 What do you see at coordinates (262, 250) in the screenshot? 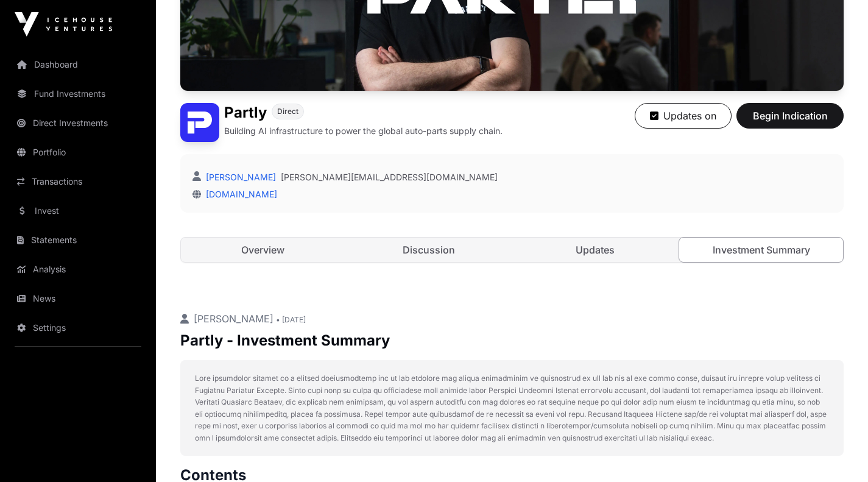
I see `a: Overview` at bounding box center [262, 250].